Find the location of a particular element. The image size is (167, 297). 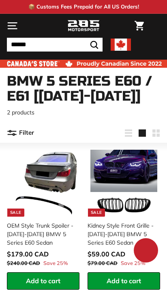

p: 📦 Customs Fees Prepaid for All US Orders! is located at coordinates (84, 7).